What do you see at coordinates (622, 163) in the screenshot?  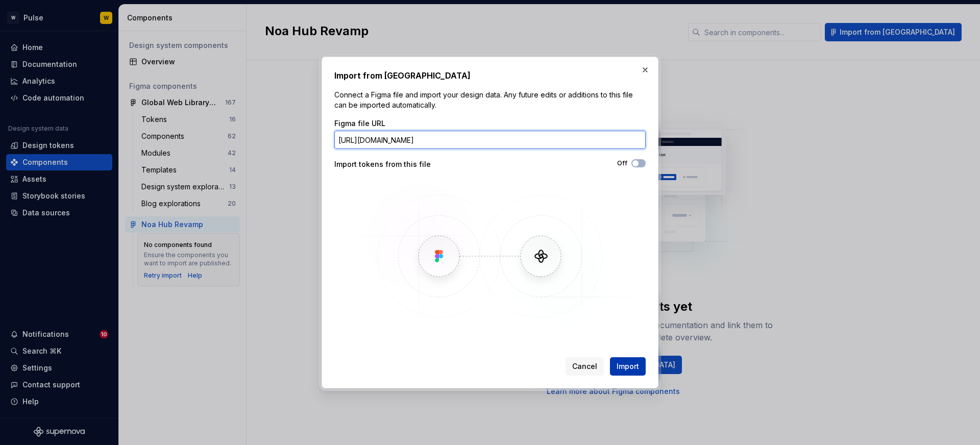 I see `label: Off` at bounding box center [622, 163].